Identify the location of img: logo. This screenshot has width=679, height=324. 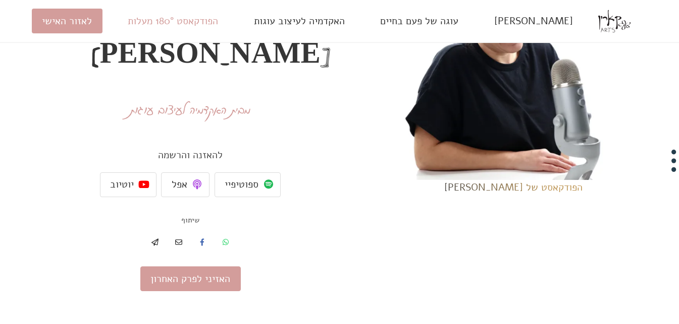
(614, 21).